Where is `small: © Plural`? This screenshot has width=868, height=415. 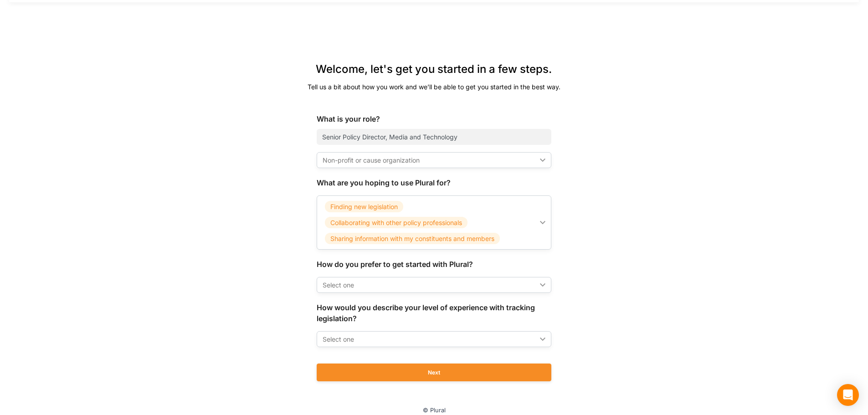
small: © Plural is located at coordinates (434, 410).